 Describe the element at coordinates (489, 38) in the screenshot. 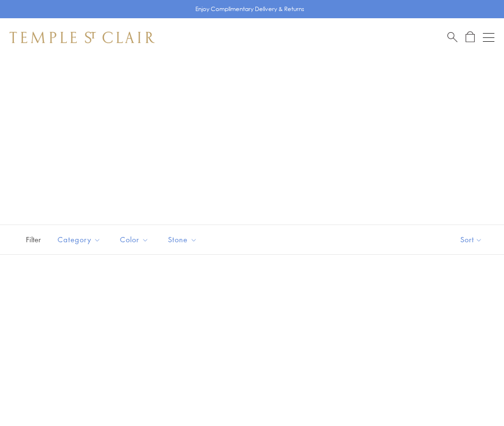

I see `button: Open navigation` at that location.